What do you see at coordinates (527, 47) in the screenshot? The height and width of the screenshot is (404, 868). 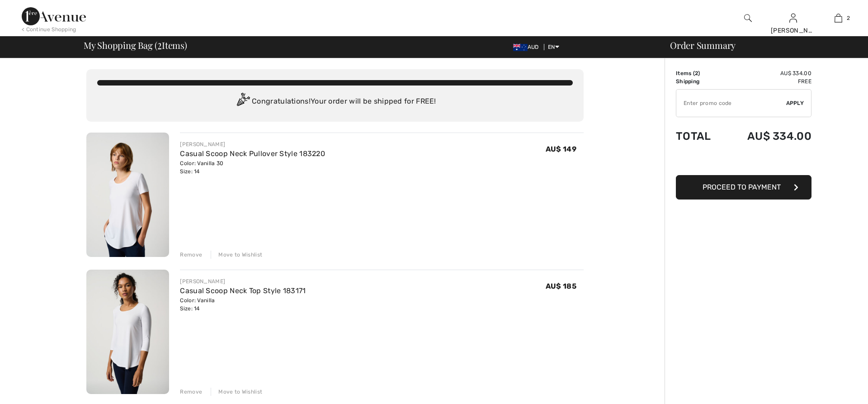 I see `span: AUD` at bounding box center [527, 47].